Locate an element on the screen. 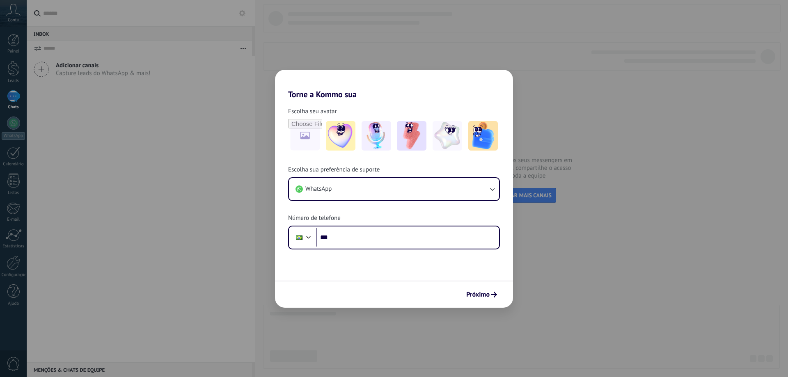 The image size is (788, 377). span: Número de telefone is located at coordinates (314, 218).